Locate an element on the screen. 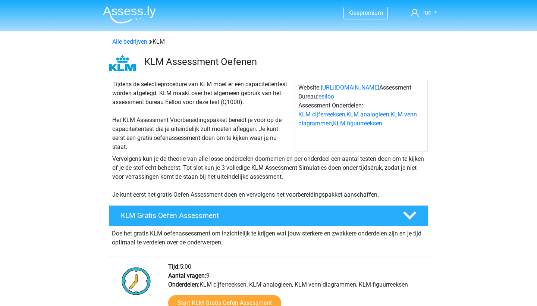  b: Aantal vragen: is located at coordinates (187, 275).